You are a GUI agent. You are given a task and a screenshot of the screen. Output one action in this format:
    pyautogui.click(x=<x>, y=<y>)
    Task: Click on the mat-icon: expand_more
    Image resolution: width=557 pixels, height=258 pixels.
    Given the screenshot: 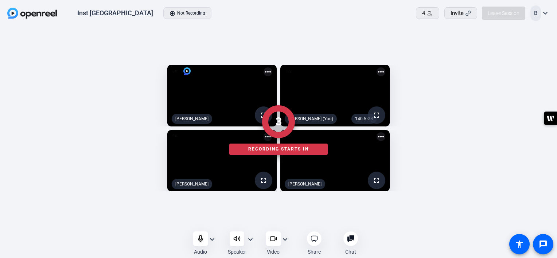 What is the action you would take?
    pyautogui.click(x=545, y=13)
    